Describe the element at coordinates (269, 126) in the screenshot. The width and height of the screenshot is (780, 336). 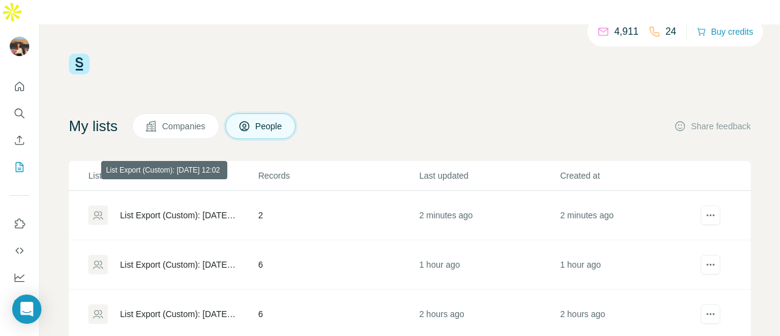
I see `span: People` at that location.